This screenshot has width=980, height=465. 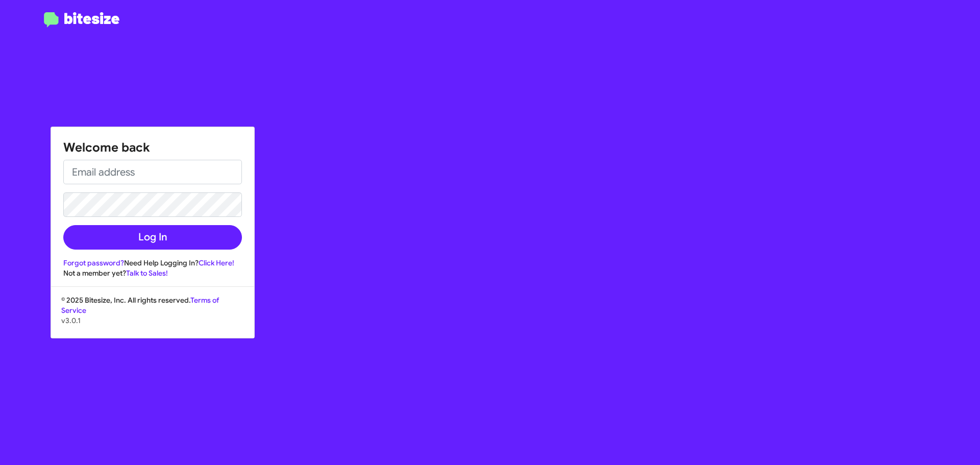 I want to click on button: Log In, so click(x=153, y=238).